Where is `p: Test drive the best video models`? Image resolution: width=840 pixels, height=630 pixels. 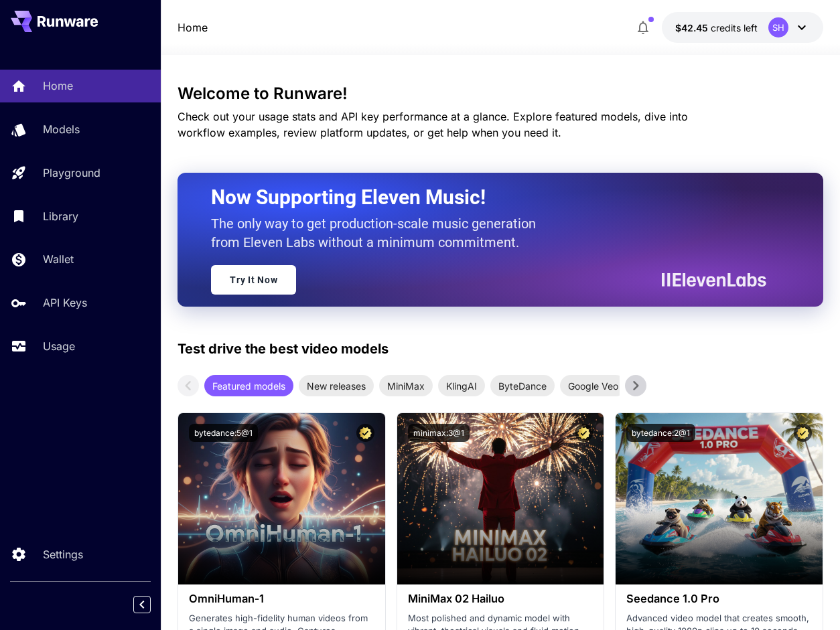 p: Test drive the best video models is located at coordinates (282, 349).